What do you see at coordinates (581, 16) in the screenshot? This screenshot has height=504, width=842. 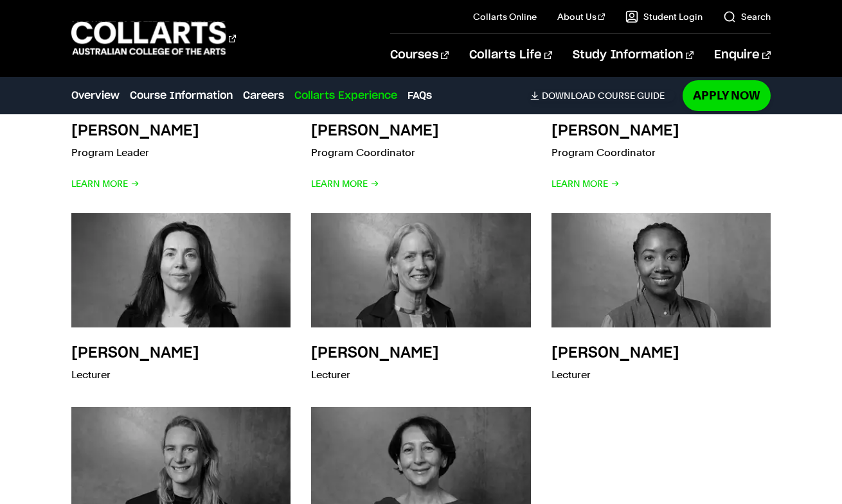 I see `a: About Us` at bounding box center [581, 16].